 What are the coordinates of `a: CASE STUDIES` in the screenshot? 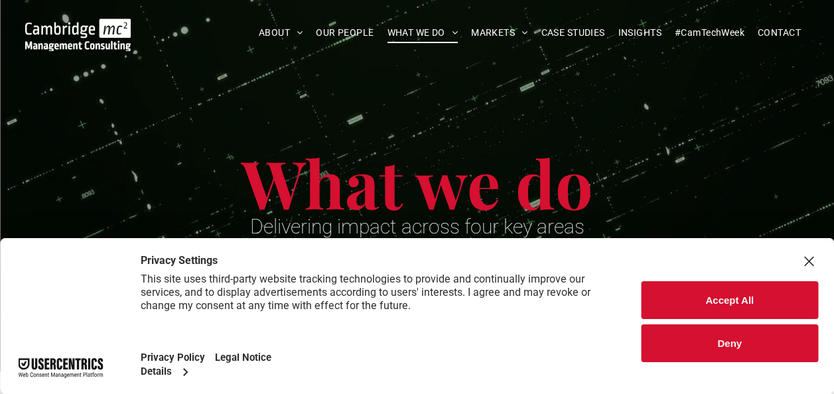 It's located at (573, 33).